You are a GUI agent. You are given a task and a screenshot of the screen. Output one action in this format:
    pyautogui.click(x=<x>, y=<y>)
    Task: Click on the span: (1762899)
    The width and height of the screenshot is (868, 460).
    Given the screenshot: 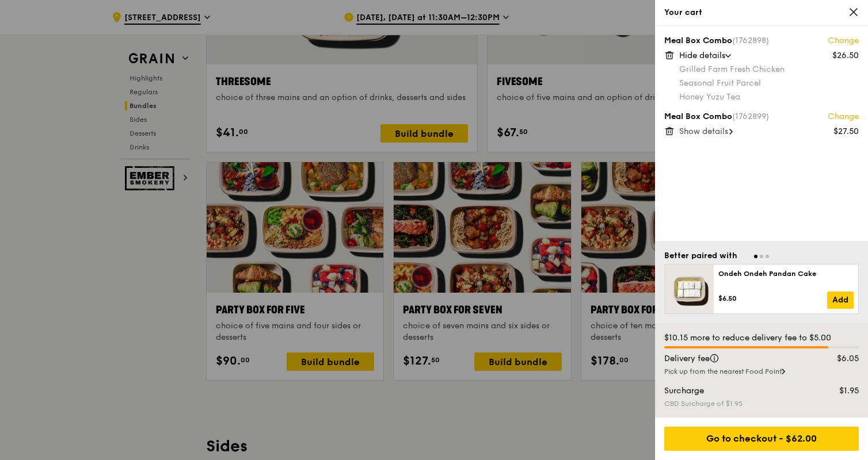 What is the action you would take?
    pyautogui.click(x=750, y=116)
    